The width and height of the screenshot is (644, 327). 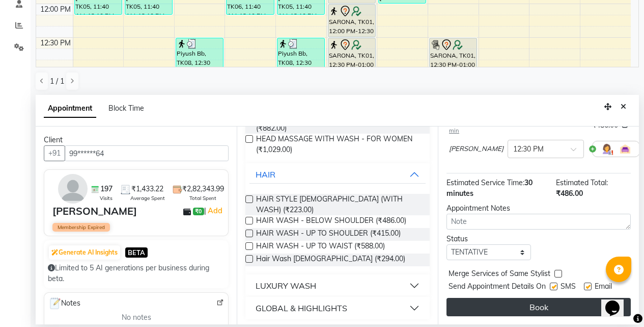 What do you see at coordinates (54, 153) in the screenshot?
I see `button: +91` at bounding box center [54, 153].